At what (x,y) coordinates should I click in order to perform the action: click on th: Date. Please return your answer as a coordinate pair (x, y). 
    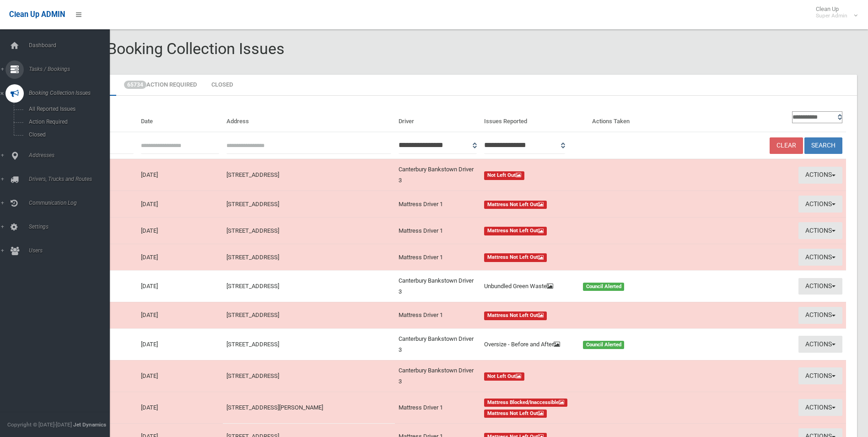
    Looking at the image, I should click on (180, 119).